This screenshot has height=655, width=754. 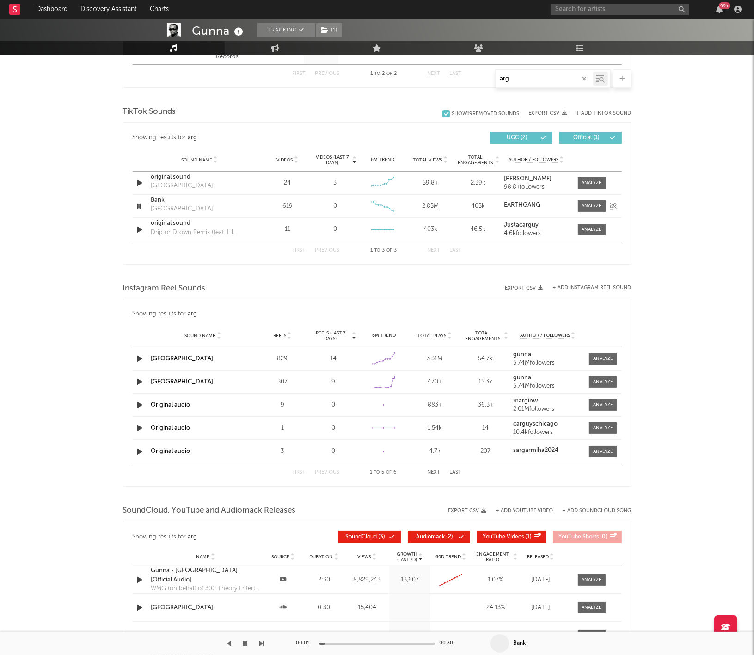 I want to click on button: Tracking, so click(x=286, y=30).